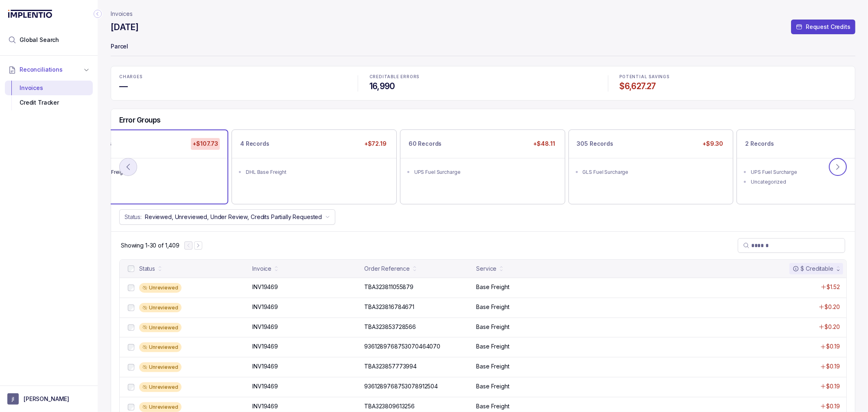  What do you see at coordinates (140, 120) in the screenshot?
I see `h5: Error Groups` at bounding box center [140, 120].